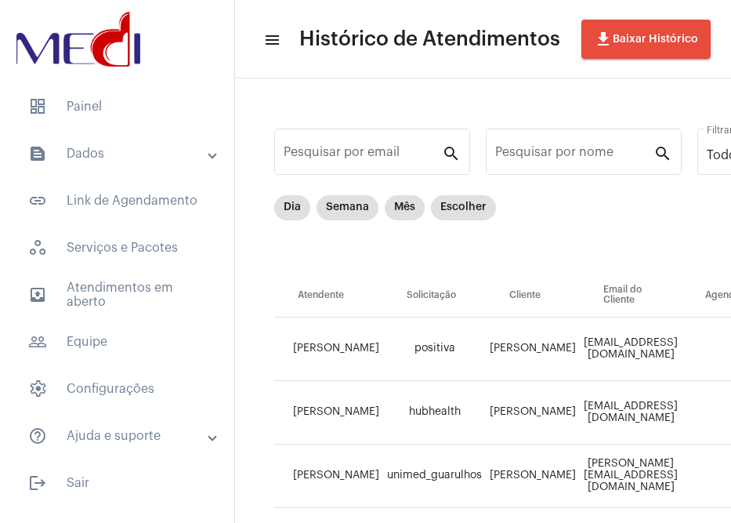 This screenshot has width=731, height=523. Describe the element at coordinates (121, 436) in the screenshot. I see `mat-expansion-panel-header: sidenav iconAjuda e suporte` at that location.